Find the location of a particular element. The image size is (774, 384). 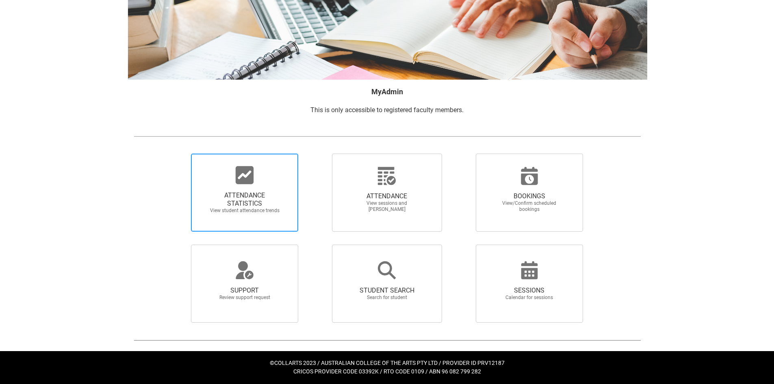

span: Calendar for sessions is located at coordinates (529, 297).